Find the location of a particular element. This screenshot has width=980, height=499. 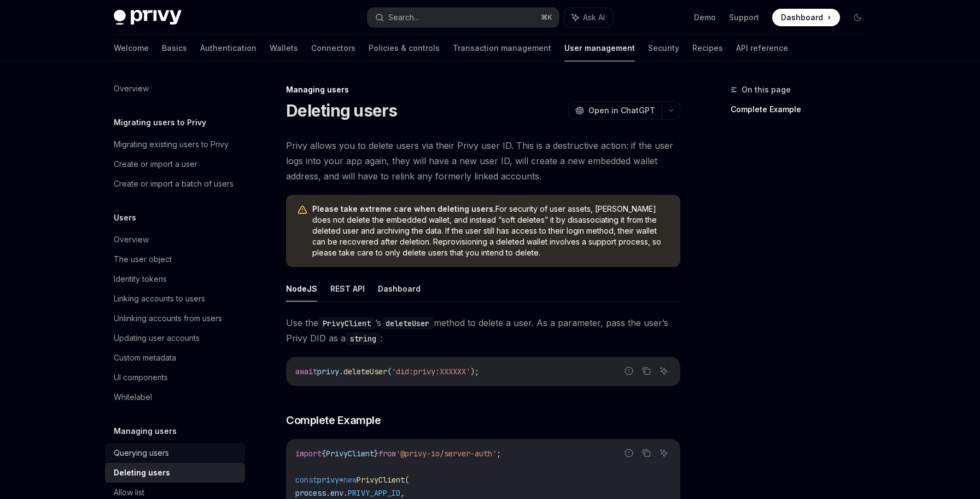

a: API reference is located at coordinates (762, 49).